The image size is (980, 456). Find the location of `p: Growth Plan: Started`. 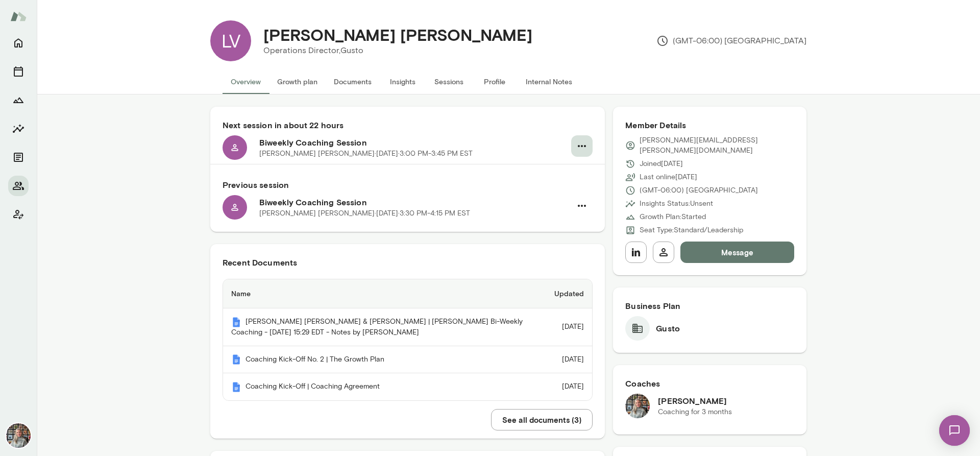

p: Growth Plan: Started is located at coordinates (672, 217).